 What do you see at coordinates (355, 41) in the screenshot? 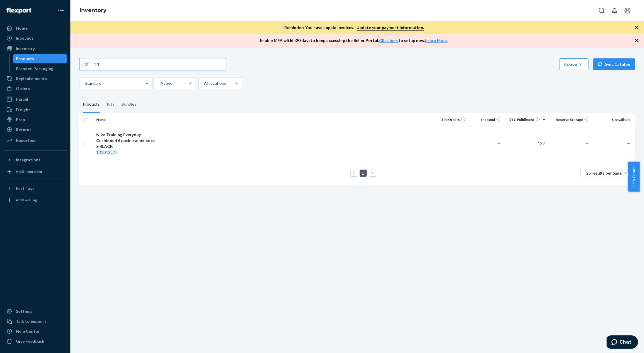
I see `p: Enable MFA within 20 days to keep accessing the Seller Portal. to setup now. .` at bounding box center [355, 41].